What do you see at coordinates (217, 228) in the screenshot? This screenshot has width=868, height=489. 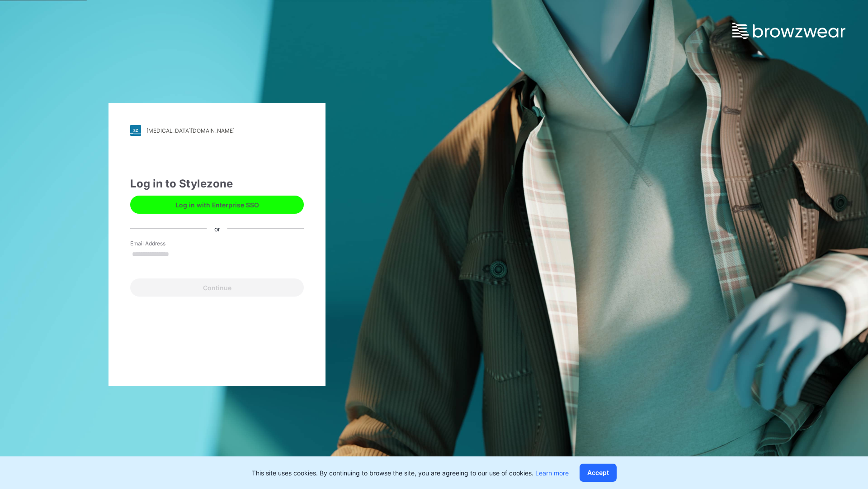 I see `div: or` at bounding box center [217, 228].